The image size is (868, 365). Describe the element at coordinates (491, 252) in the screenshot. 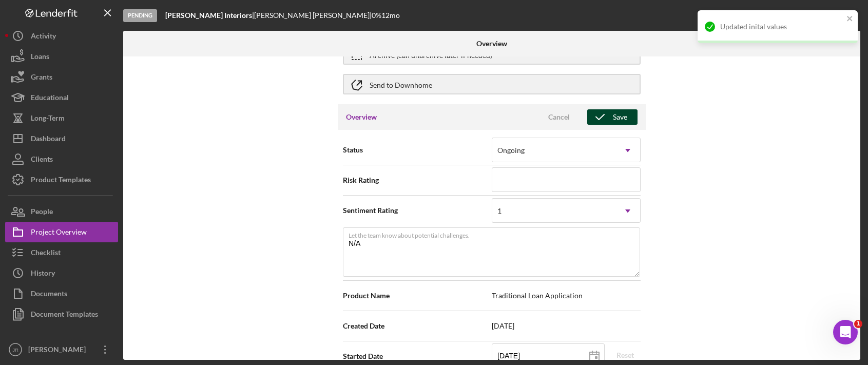

I see `textarea: N/A` at that location.